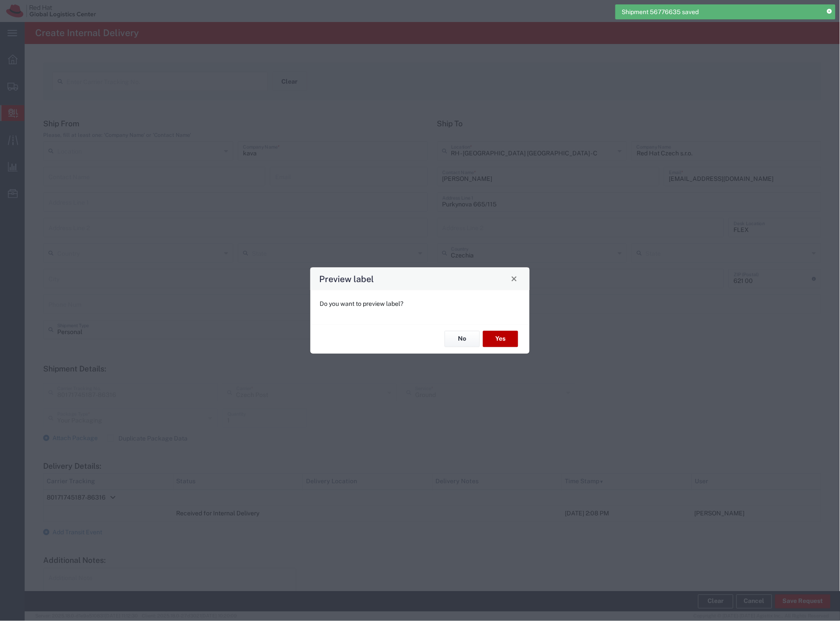  I want to click on button: Yes, so click(500, 339).